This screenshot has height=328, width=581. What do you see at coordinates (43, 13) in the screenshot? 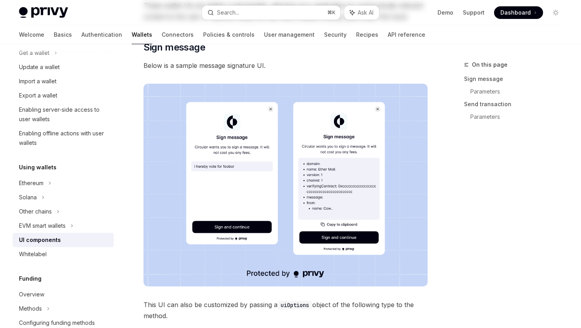
I see `img: light logo` at bounding box center [43, 13].